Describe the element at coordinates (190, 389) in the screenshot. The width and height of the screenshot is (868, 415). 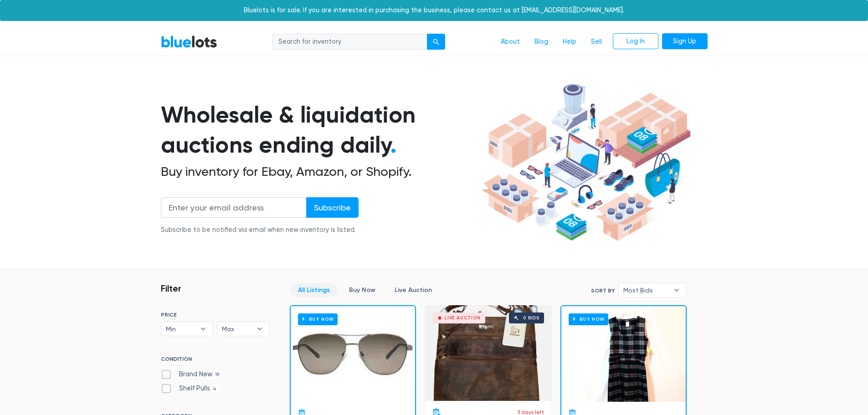
I see `label: Shelf Pulls` at that location.